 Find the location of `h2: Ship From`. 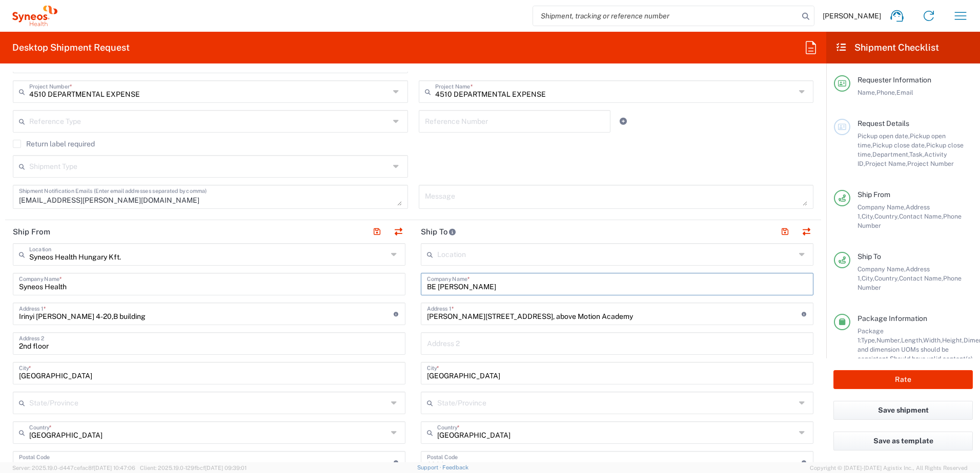

h2: Ship From is located at coordinates (31, 232).